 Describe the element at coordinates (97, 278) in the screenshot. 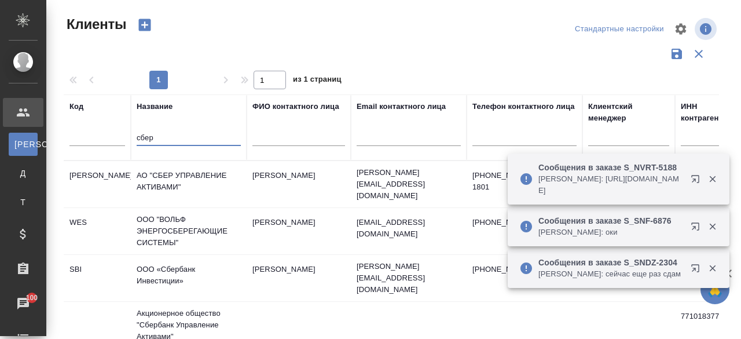

I see `td: SBI` at that location.